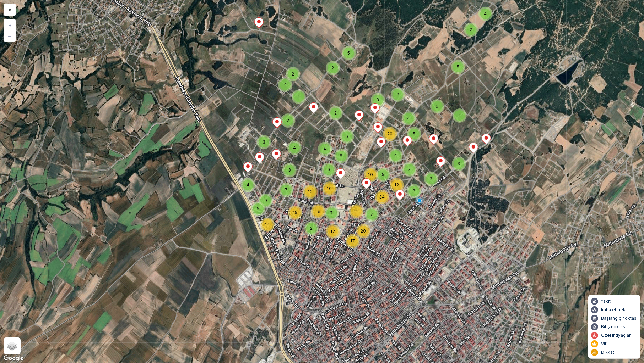 This screenshot has width=644, height=363. Describe the element at coordinates (390, 134) in the screenshot. I see `span: 20` at that location.